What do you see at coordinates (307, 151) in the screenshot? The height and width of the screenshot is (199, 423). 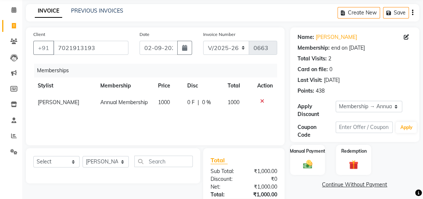 I see `label: Manual Payment` at bounding box center [307, 151].